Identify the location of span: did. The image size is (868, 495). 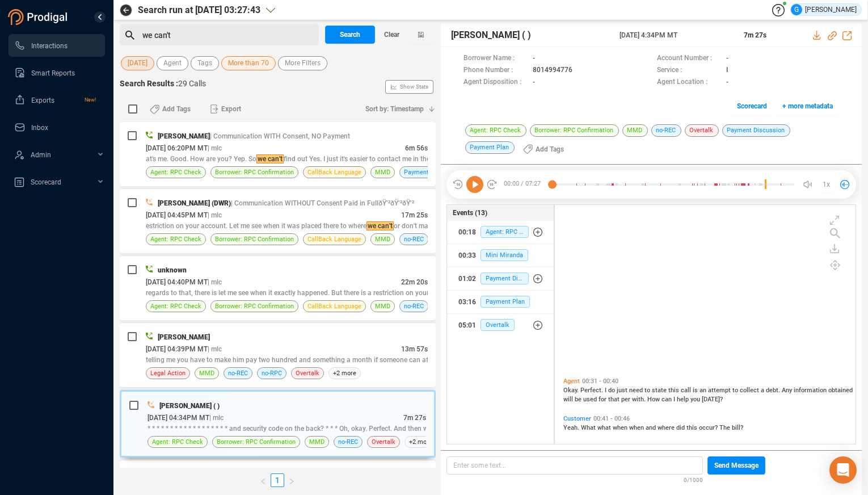
(681, 427).